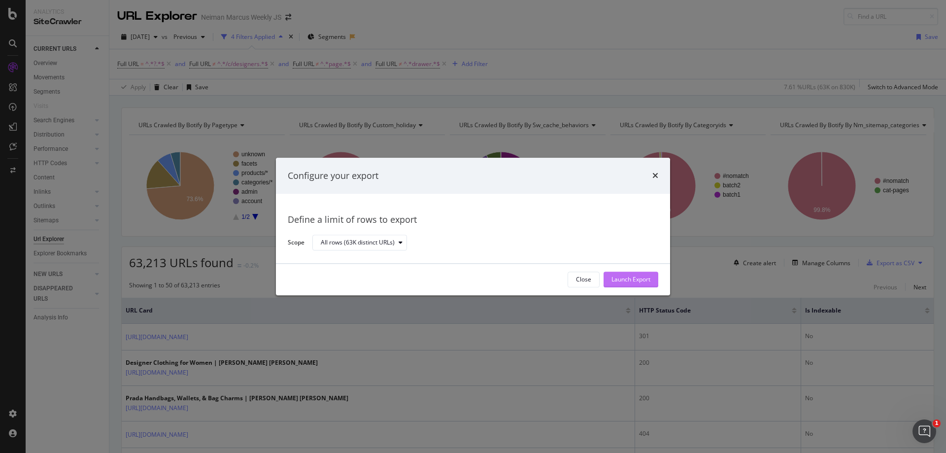 This screenshot has height=453, width=946. What do you see at coordinates (333, 176) in the screenshot?
I see `div: Configure your export` at bounding box center [333, 176].